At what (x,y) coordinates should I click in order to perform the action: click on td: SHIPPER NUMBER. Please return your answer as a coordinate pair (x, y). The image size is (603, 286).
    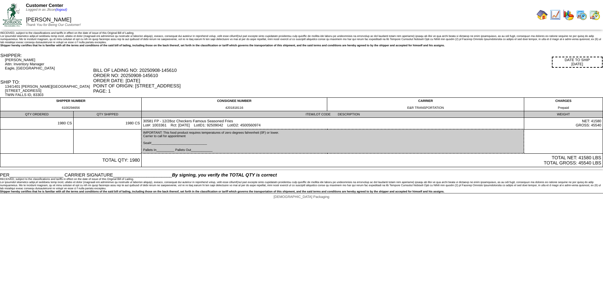
    Looking at the image, I should click on (71, 104).